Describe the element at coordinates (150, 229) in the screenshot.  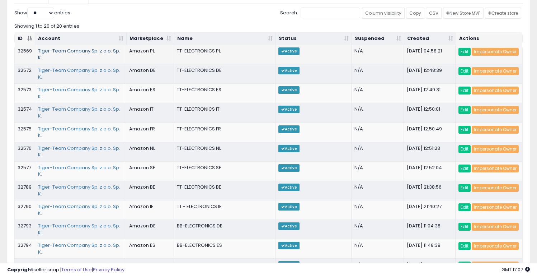
I see `td: Amazon DE` at that location.